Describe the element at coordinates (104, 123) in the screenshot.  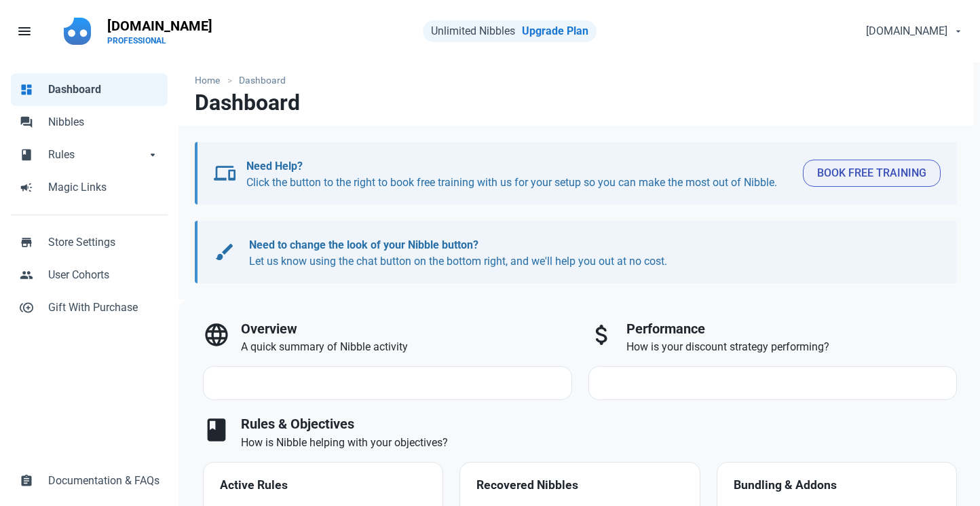
I see `span: Nibbles` at that location.